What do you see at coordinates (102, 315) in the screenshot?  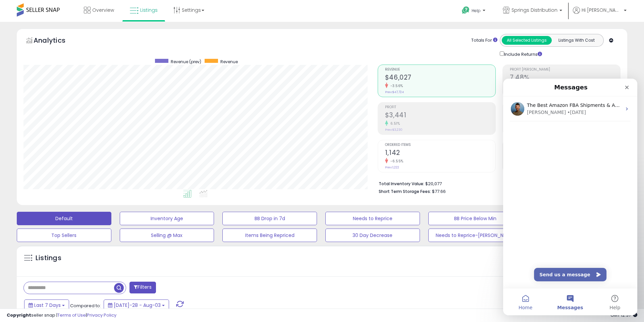 I see `a: Privacy Policy` at bounding box center [102, 315].